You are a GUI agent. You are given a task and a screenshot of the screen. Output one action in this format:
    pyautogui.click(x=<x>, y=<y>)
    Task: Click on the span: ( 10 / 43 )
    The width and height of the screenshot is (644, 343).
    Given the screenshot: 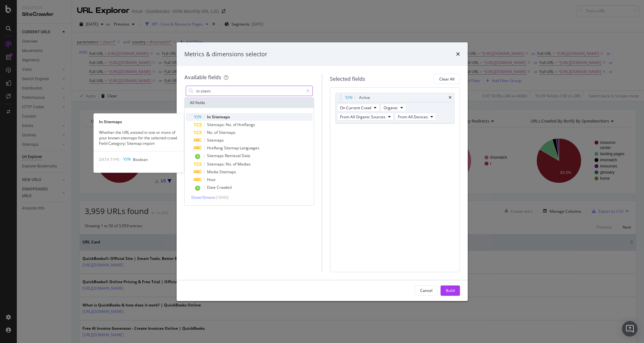 What is the action you would take?
    pyautogui.click(x=222, y=197)
    